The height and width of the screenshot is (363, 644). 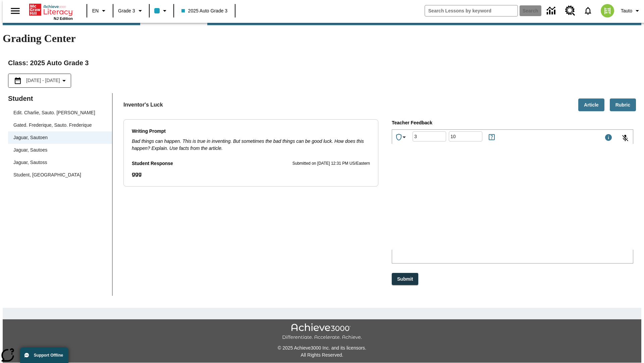 I want to click on a: Resource Center, Will open in new tab, so click(x=570, y=11).